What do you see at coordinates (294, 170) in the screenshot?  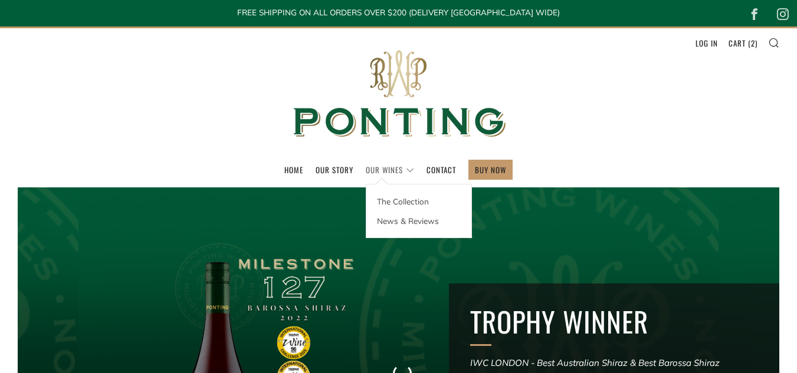 I see `a: Home` at bounding box center [294, 170].